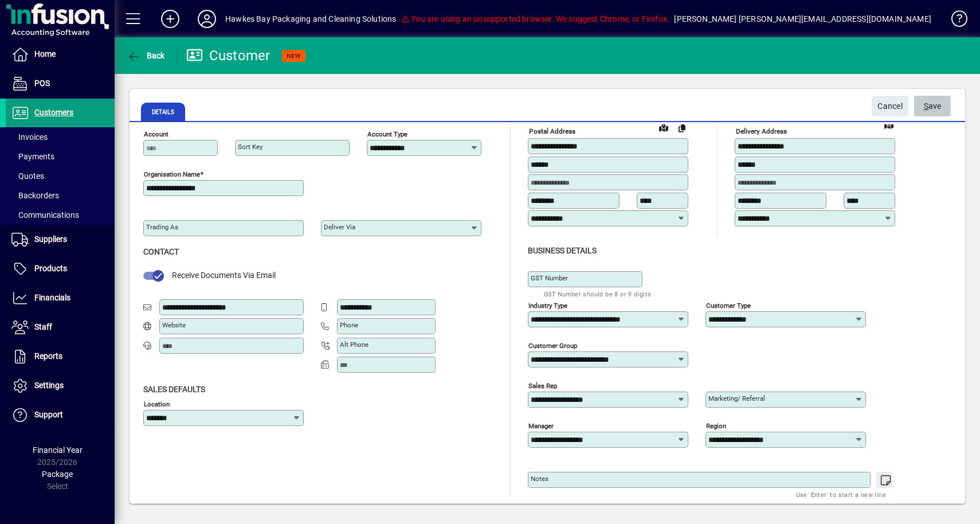  Describe the element at coordinates (60, 357) in the screenshot. I see `a: Reports` at that location.